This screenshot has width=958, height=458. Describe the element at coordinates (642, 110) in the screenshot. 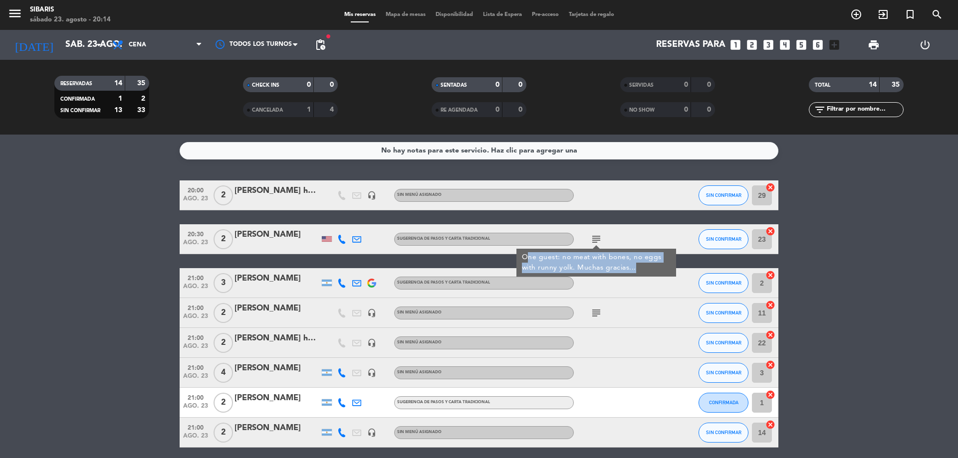

I see `span: NO SHOW` at that location.